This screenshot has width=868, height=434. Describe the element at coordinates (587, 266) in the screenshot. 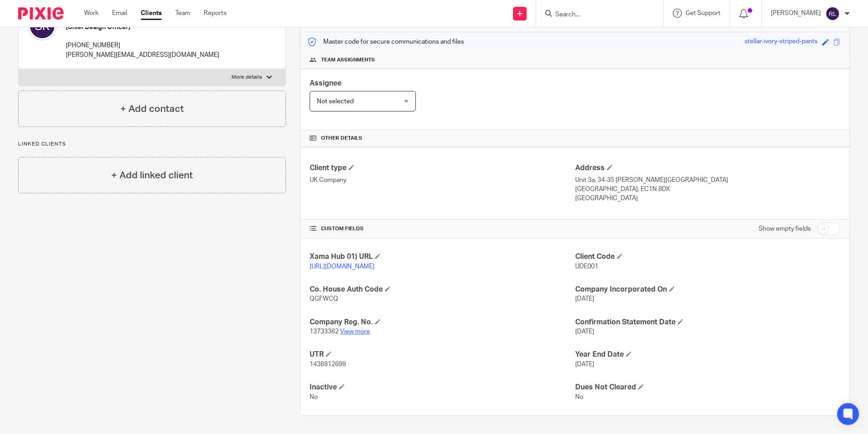

I see `span: UDE001` at that location.